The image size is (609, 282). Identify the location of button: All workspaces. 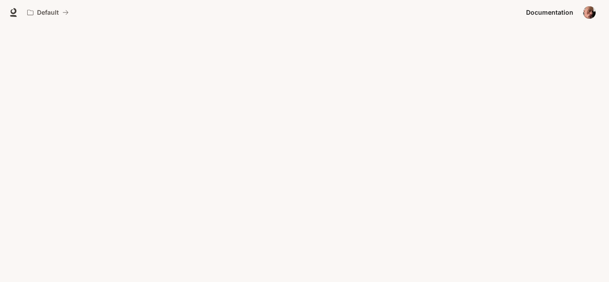
(48, 12).